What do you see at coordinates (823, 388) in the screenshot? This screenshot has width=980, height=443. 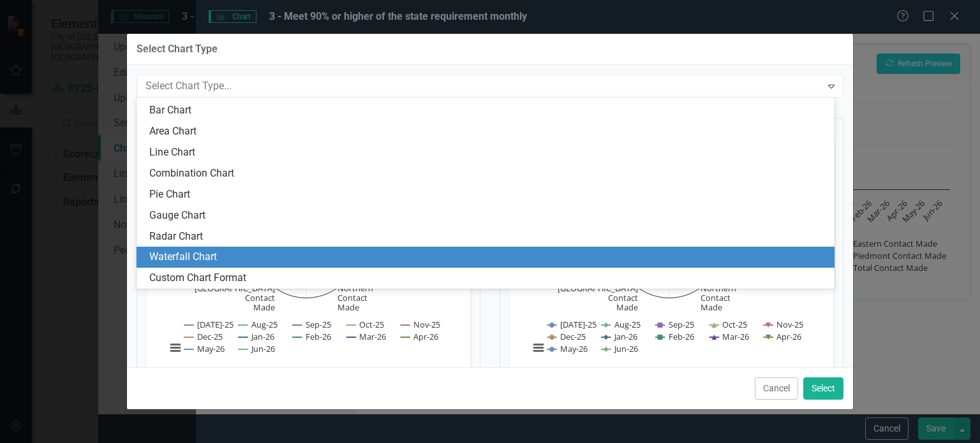 I see `button: Select` at bounding box center [823, 388].